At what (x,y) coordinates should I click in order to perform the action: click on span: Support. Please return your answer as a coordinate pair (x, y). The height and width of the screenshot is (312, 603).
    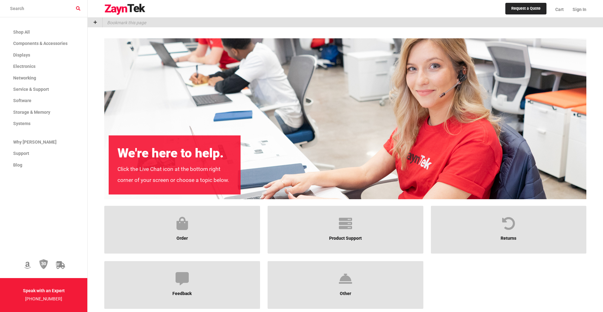
    Looking at the image, I should click on (21, 153).